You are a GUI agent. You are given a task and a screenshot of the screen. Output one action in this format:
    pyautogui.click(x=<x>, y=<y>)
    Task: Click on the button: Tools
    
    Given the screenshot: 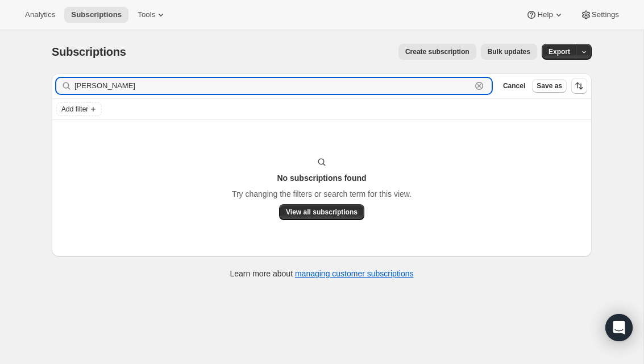 What is the action you would take?
    pyautogui.click(x=152, y=14)
    